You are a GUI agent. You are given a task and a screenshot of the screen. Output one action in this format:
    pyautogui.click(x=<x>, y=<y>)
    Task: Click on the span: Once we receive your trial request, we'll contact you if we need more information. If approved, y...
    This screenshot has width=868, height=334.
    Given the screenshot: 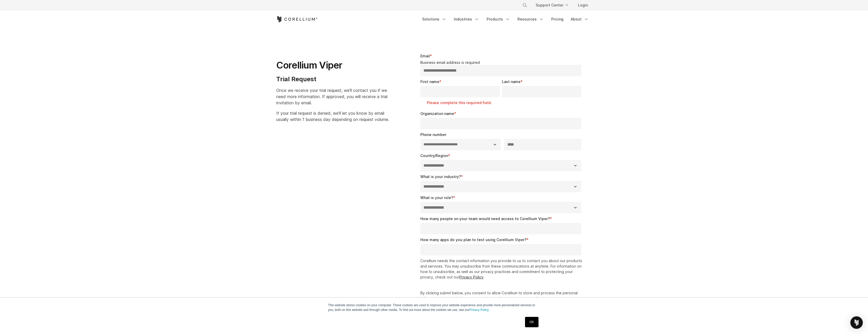 What is the action you would take?
    pyautogui.click(x=332, y=97)
    